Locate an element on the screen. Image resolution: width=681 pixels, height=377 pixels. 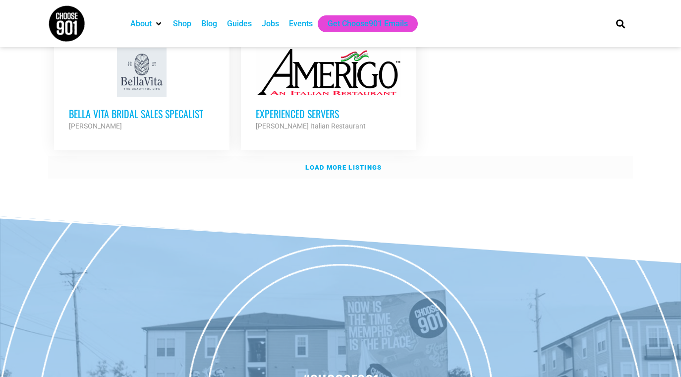
a: Jobs is located at coordinates (270, 24).